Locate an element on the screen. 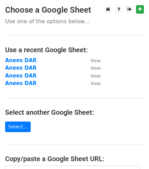 The width and height of the screenshot is (149, 169). p: Use one of the options below... is located at coordinates (74, 21).